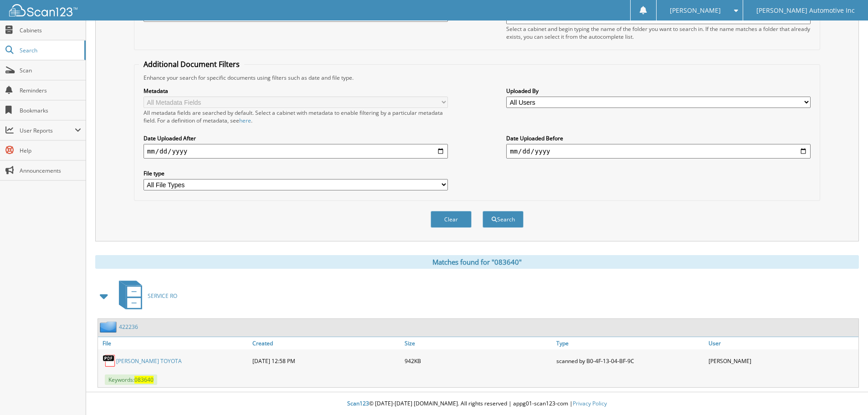  I want to click on div: Matches found for "083640", so click(477, 262).